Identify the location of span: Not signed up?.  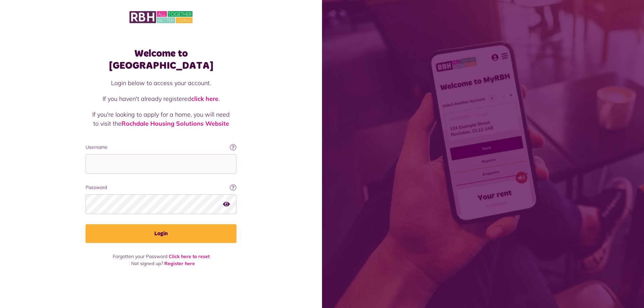
(147, 263).